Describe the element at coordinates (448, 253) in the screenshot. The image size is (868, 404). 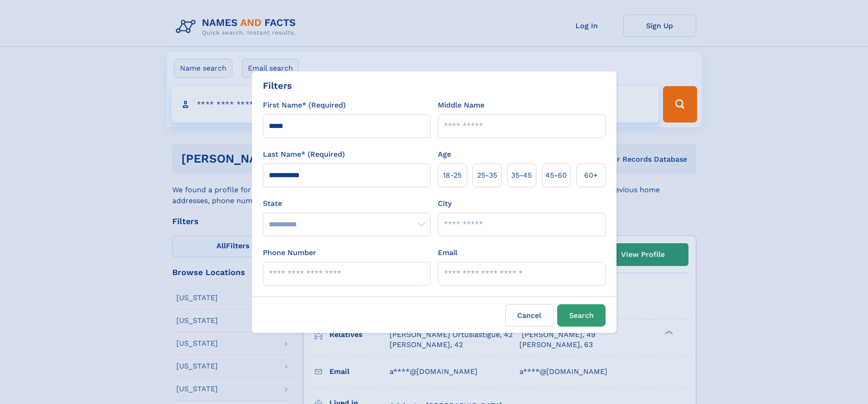
I see `label: Email` at that location.